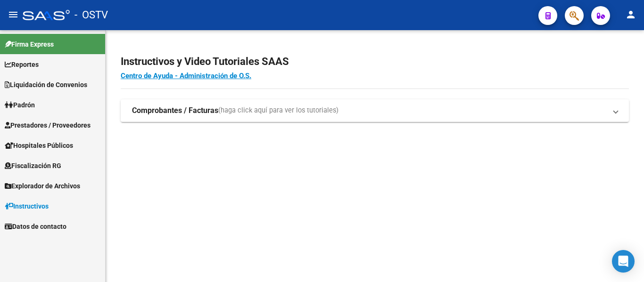 This screenshot has height=282, width=644. Describe the element at coordinates (278, 111) in the screenshot. I see `span: (haga click aquí para ver los tutoriales)` at that location.